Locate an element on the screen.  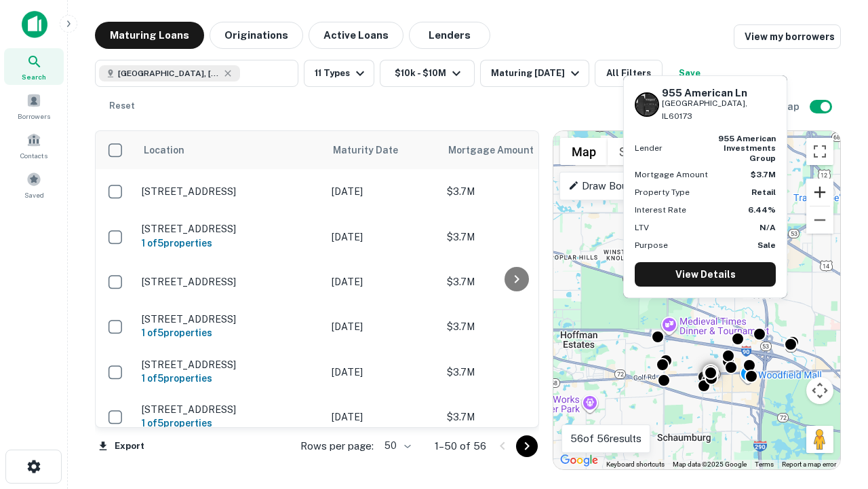
img: capitalize-icon.png is located at coordinates (34, 24).